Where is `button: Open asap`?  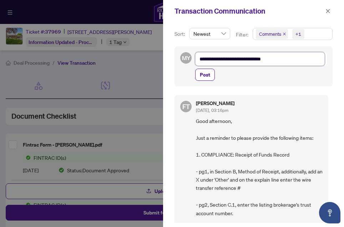
button: Open asap is located at coordinates (330, 212).